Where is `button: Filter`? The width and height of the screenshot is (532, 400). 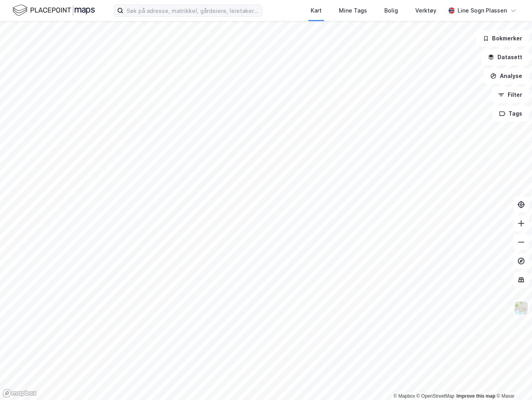 button: Filter is located at coordinates (510, 95).